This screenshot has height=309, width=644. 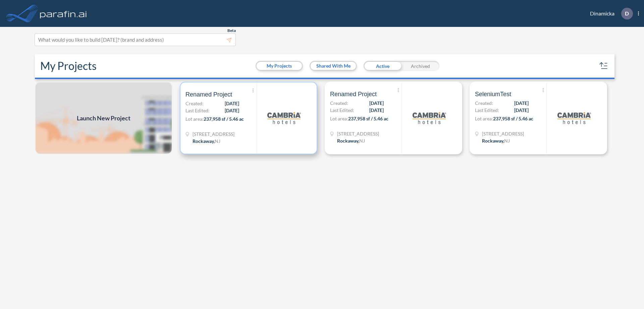 I want to click on p: D, so click(x=627, y=13).